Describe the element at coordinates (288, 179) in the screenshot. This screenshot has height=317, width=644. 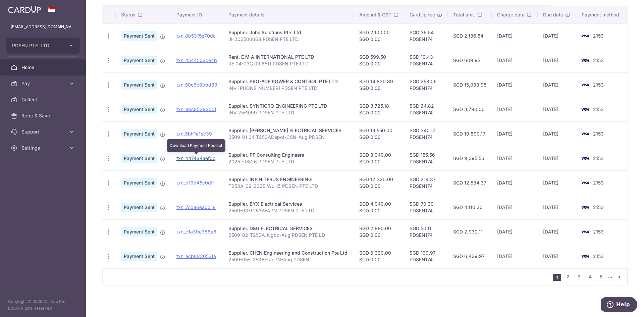
I see `div: Supplier. INFINITEBUS ENGINEERING` at that location.